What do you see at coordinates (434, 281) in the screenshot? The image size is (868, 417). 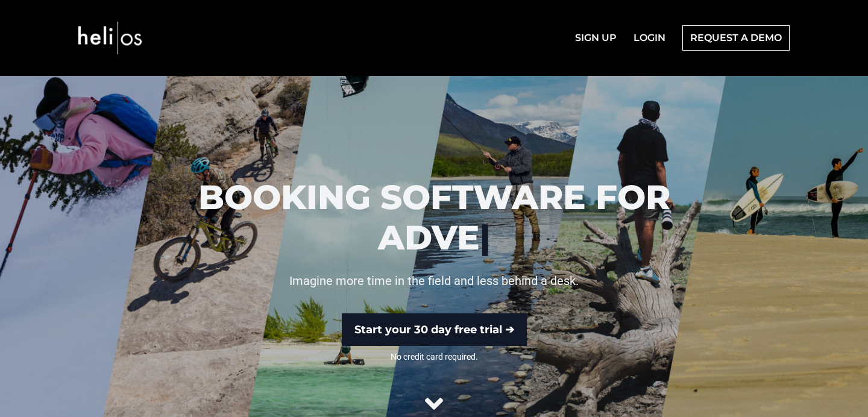 I see `p: Imagine more time in the field and less behind a desk.` at bounding box center [434, 281].